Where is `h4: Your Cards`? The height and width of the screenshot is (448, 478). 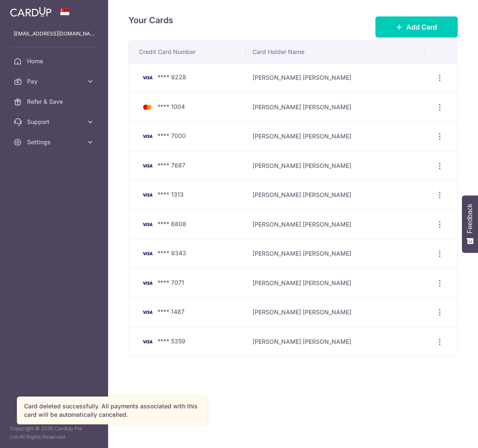
h4: Your Cards is located at coordinates (151, 21).